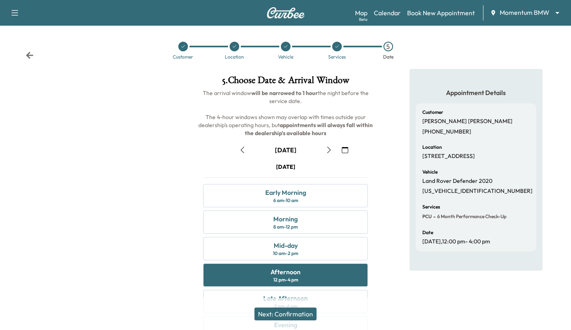 Image resolution: width=571 pixels, height=330 pixels. Describe the element at coordinates (286, 280) in the screenshot. I see `div: 12 pm - 4 pm` at that location.